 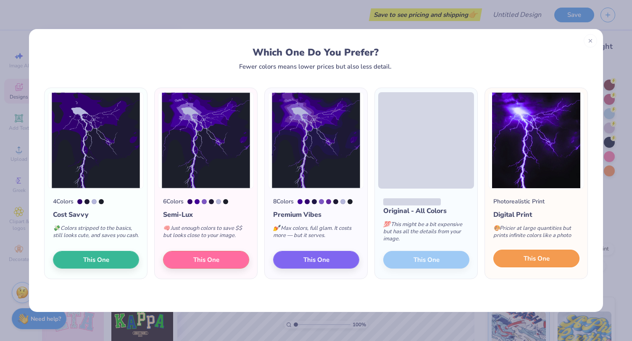 I want to click on div: Premium Vibes, so click(x=316, y=214).